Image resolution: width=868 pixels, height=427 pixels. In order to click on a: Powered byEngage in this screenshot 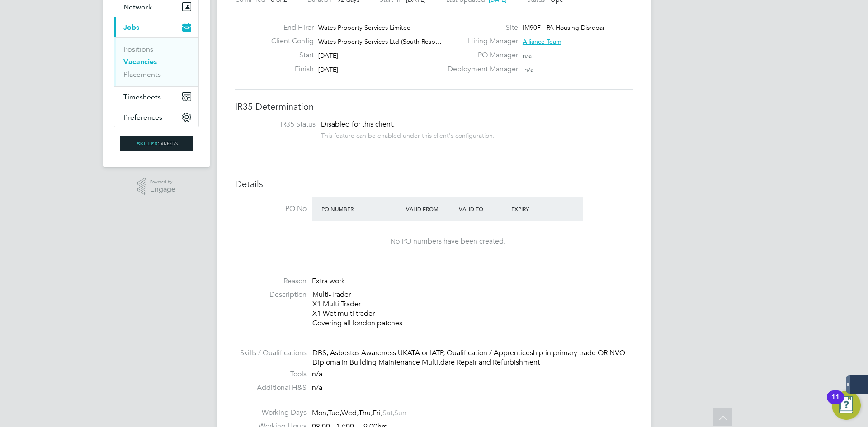, I will do `click(156, 187)`.